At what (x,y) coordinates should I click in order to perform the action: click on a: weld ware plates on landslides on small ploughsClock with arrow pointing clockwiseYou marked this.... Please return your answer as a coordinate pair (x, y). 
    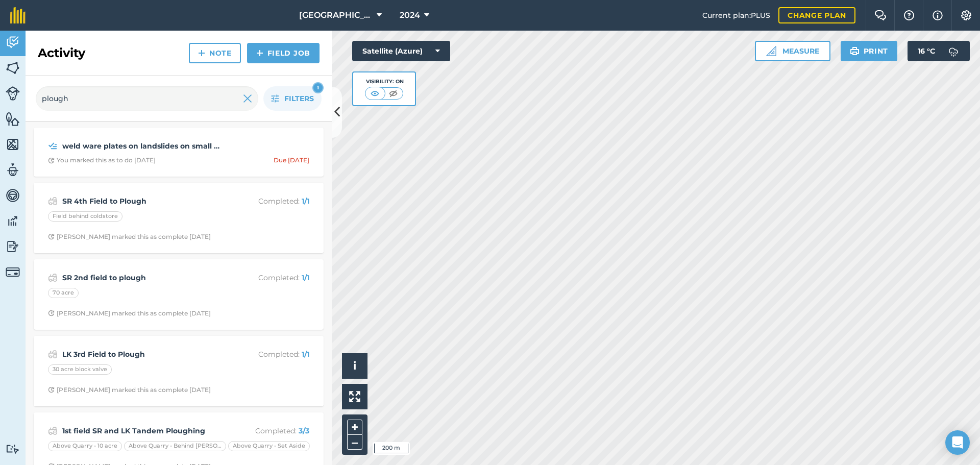
    Looking at the image, I should click on (178, 152).